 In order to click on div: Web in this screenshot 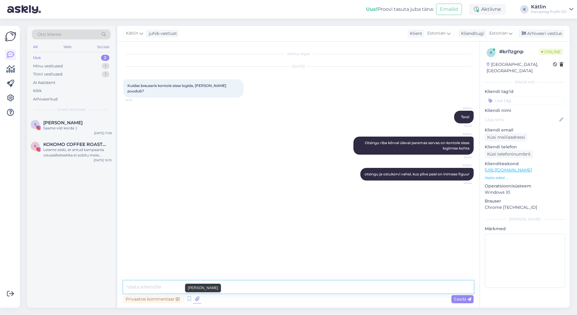, I will do `click(67, 47)`.